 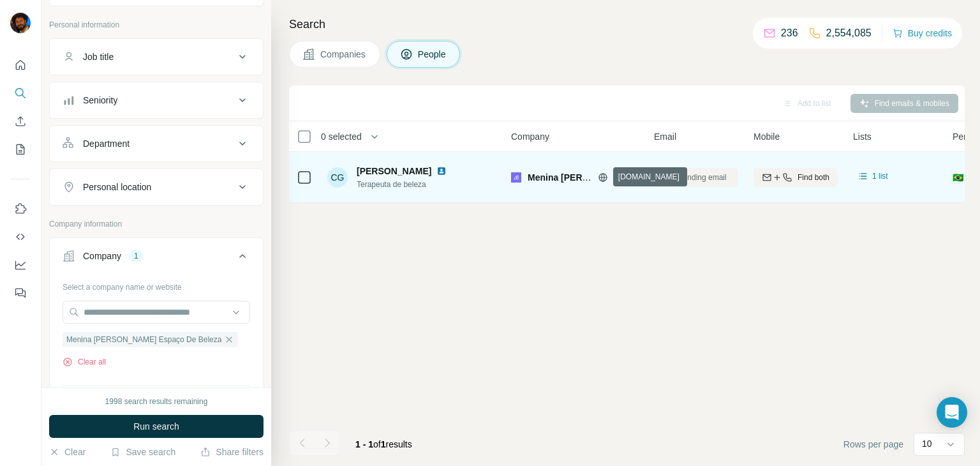 What do you see at coordinates (157, 285) in the screenshot?
I see `div: Select a company name or website` at bounding box center [157, 285].